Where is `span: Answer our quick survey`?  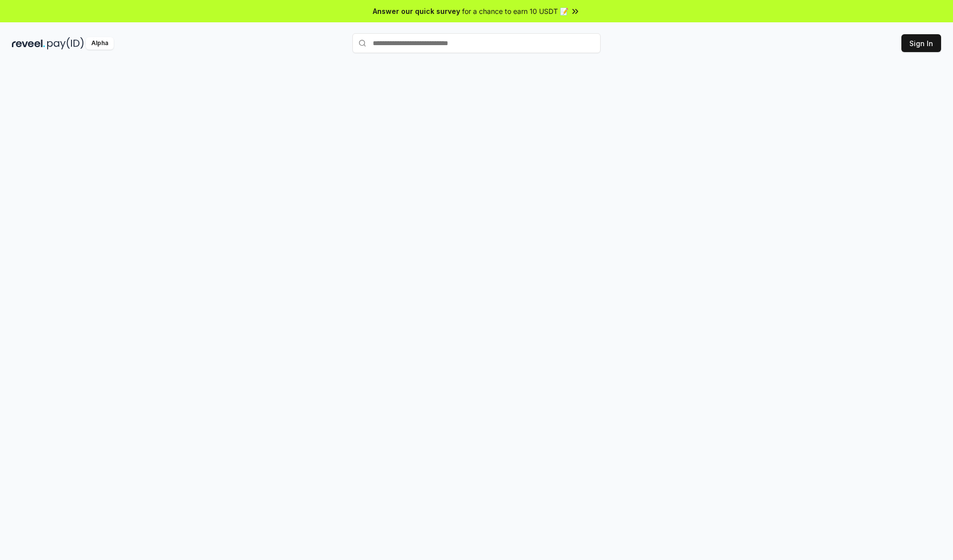 span: Answer our quick survey is located at coordinates (416, 11).